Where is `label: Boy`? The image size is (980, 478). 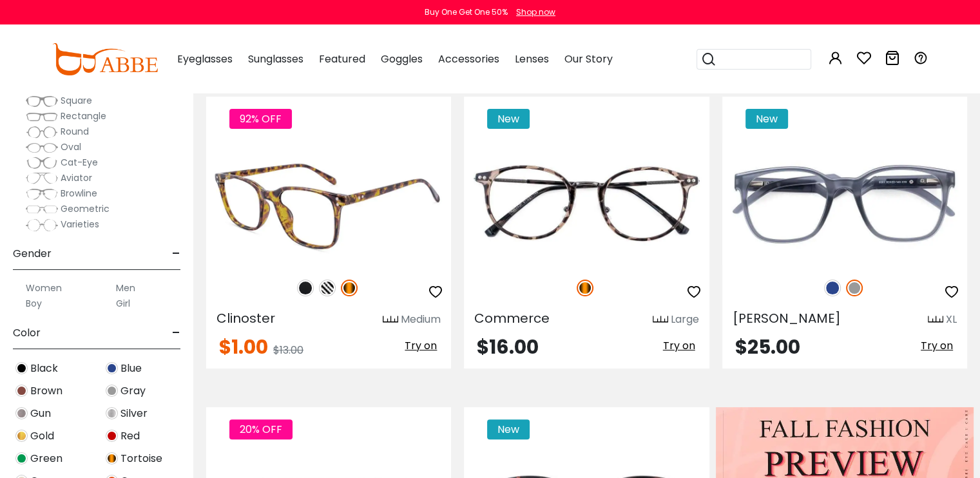 label: Boy is located at coordinates (33, 304).